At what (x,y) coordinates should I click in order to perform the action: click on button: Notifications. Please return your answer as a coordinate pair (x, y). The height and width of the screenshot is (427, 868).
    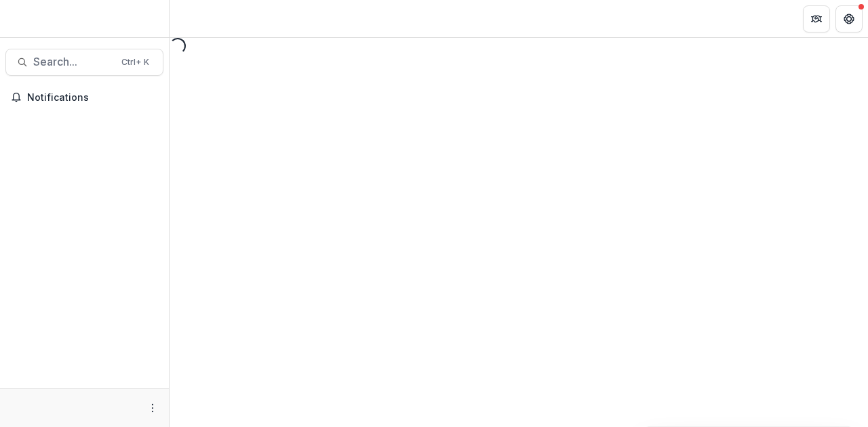
    Looking at the image, I should click on (84, 98).